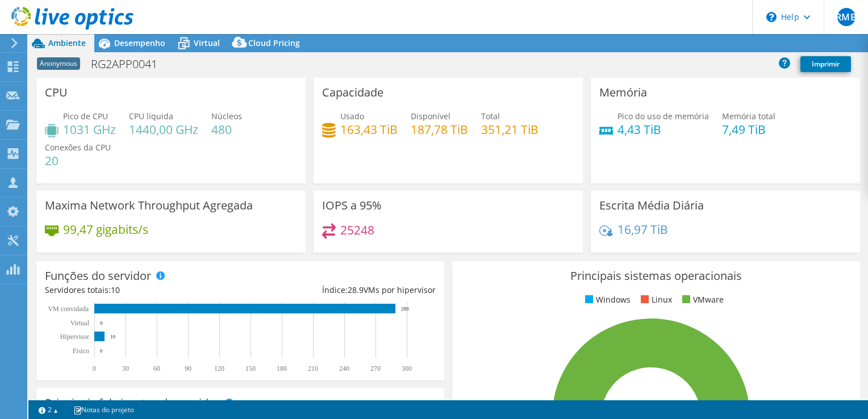 The width and height of the screenshot is (868, 419). What do you see at coordinates (375, 368) in the screenshot?
I see `text: 270` at bounding box center [375, 368].